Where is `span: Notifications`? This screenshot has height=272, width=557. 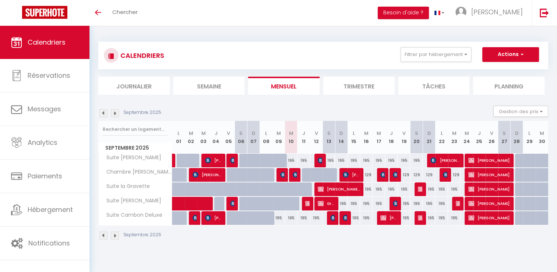
span: Notifications is located at coordinates (49, 243).